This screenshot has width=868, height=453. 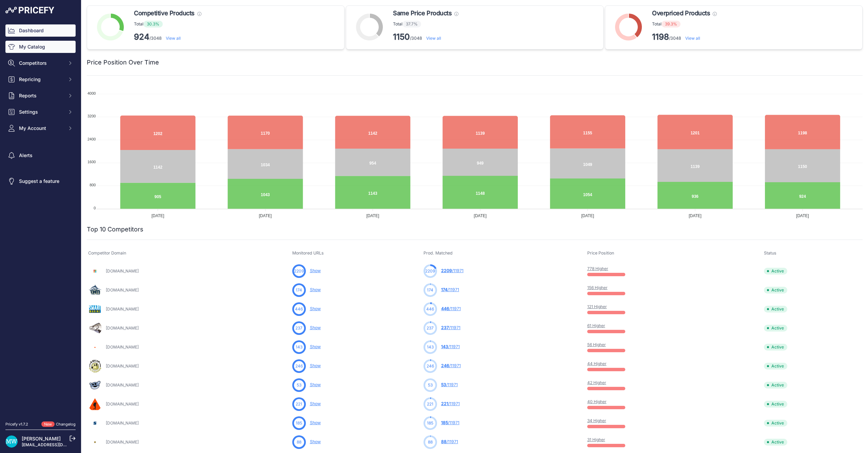 I want to click on a: 61 Higher, so click(x=596, y=325).